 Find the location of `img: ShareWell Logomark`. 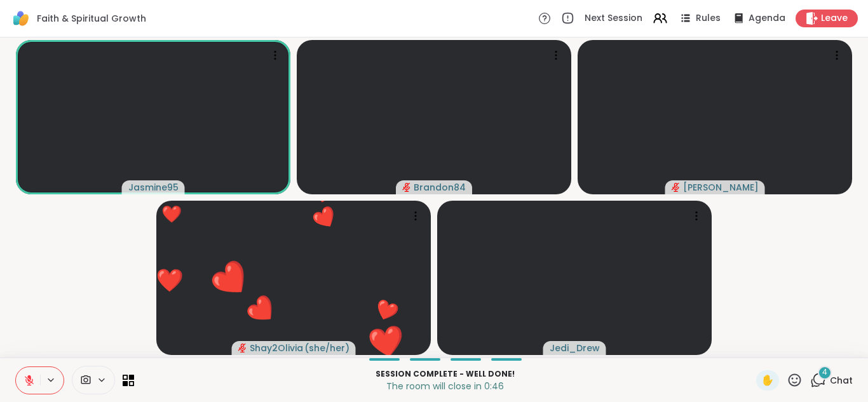

img: ShareWell Logomark is located at coordinates (21, 19).